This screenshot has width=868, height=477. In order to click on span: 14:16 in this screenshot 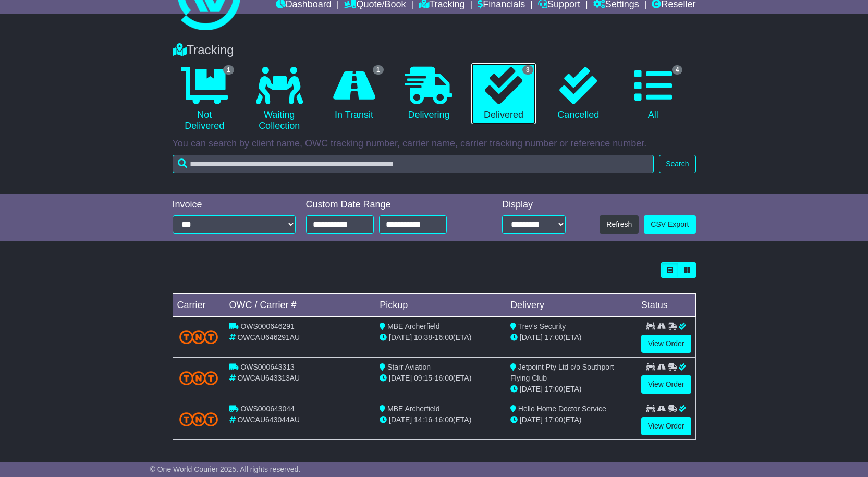, I will do `click(423, 419)`.